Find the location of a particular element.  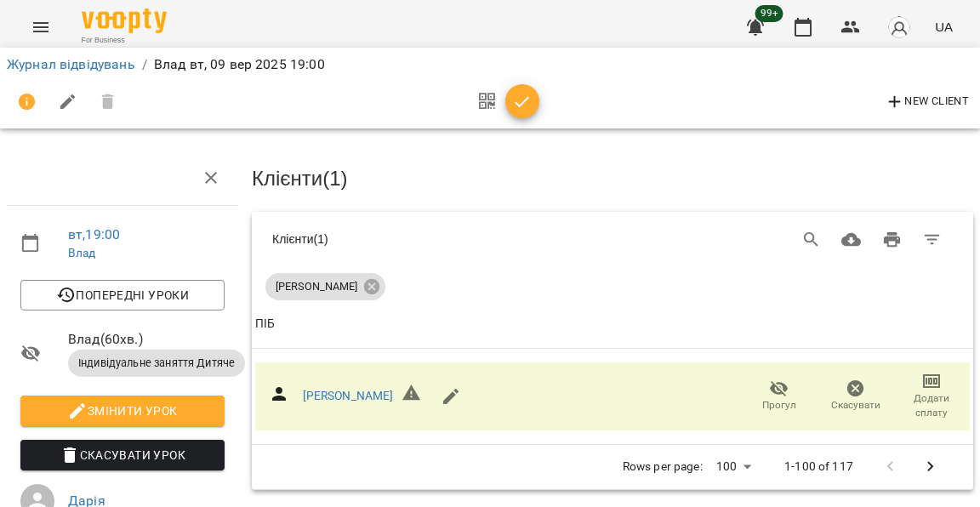

span: Влад ( 60 хв. ) is located at coordinates (147, 339).